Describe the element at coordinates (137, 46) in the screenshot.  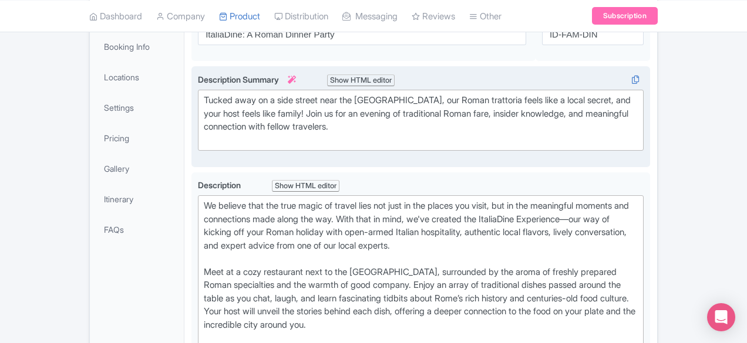
I see `a: Booking Info` at that location.